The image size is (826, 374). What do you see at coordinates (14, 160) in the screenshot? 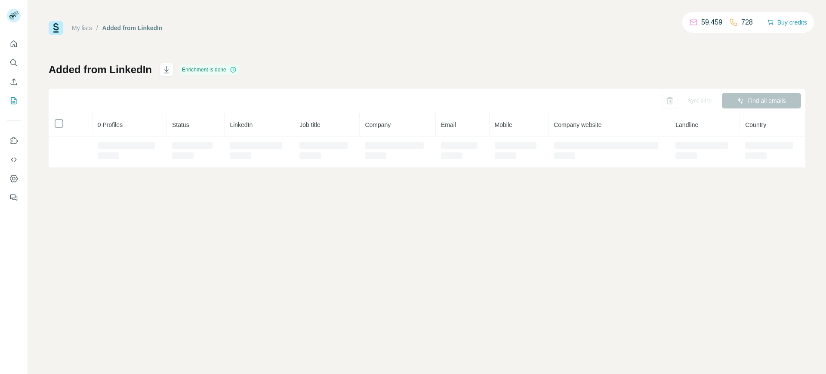
I see `button: Use Surfe API` at bounding box center [14, 160].